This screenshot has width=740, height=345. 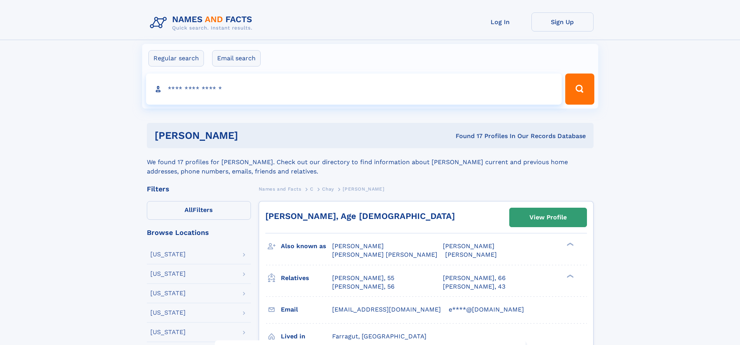 I want to click on div: Browse Locations, so click(x=199, y=232).